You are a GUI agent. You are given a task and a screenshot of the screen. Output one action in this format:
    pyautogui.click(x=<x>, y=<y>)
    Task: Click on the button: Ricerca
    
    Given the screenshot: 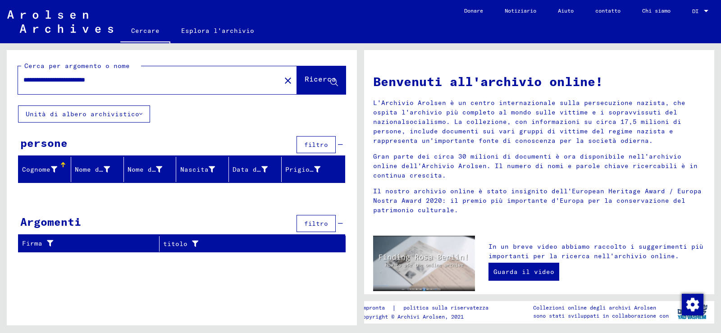 What is the action you would take?
    pyautogui.click(x=321, y=80)
    